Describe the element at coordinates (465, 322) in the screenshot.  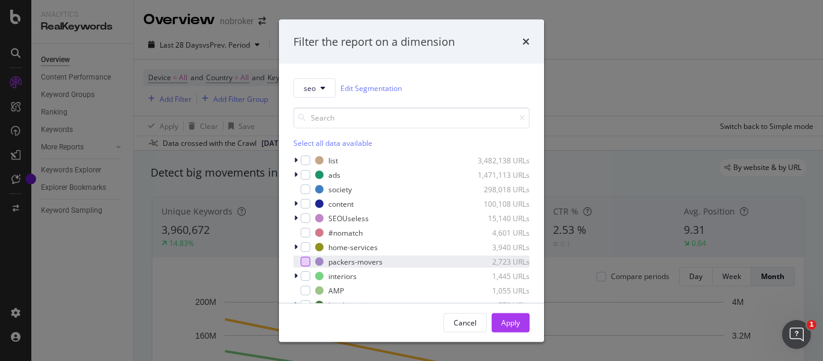
I see `button: Cancel` at that location.